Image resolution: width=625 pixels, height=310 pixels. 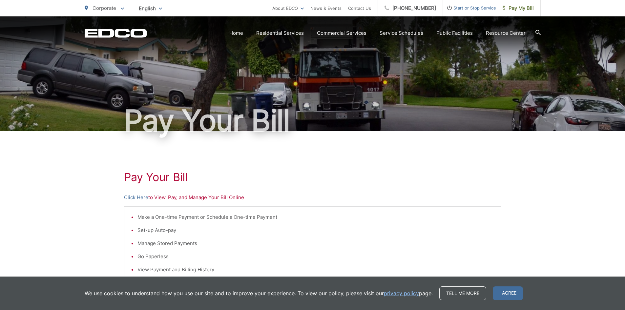 What do you see at coordinates (288, 8) in the screenshot?
I see `a: About EDCO` at bounding box center [288, 8].